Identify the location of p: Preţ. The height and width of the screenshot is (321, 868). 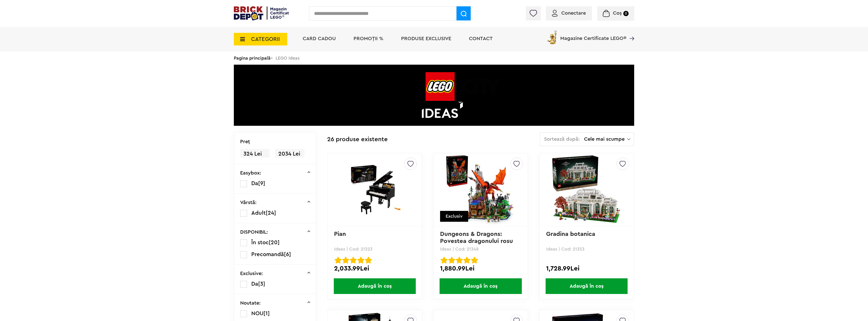
(245, 142).